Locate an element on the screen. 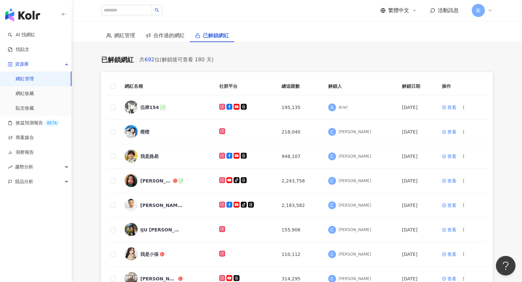  span: 合作過的網紅 is located at coordinates (169, 35).